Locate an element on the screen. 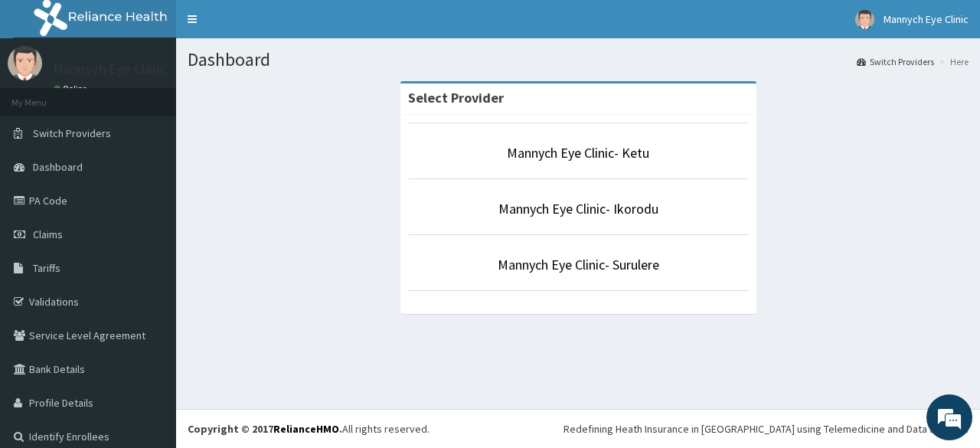  span: Switch Providers is located at coordinates (72, 133).